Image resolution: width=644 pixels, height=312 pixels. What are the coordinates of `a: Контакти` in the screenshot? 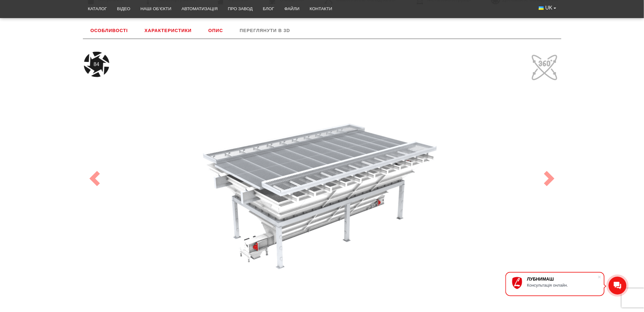 It's located at (321, 9).